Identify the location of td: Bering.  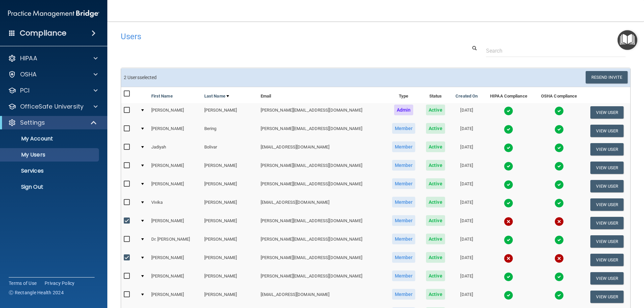
(230, 131).